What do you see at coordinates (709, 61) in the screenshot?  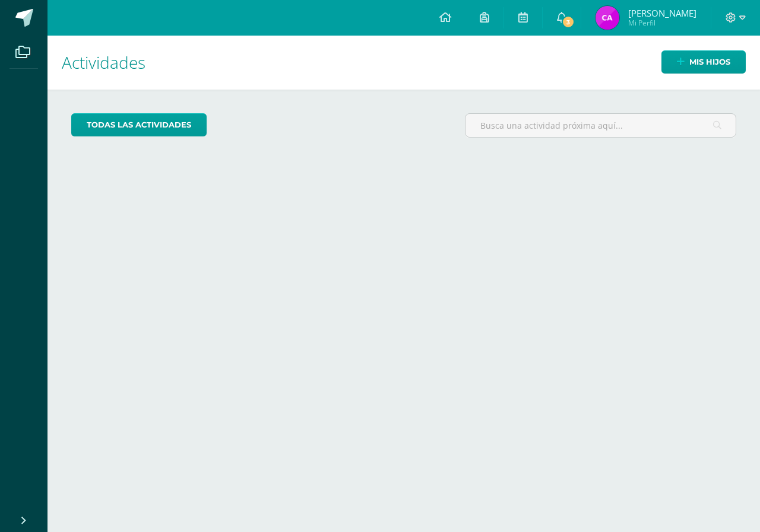 I see `span: Mis hijos` at bounding box center [709, 61].